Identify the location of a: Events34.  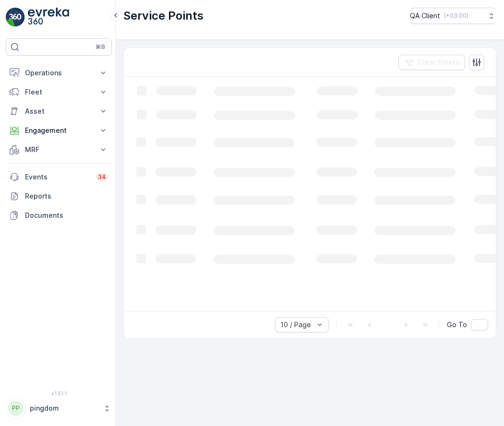
(59, 177).